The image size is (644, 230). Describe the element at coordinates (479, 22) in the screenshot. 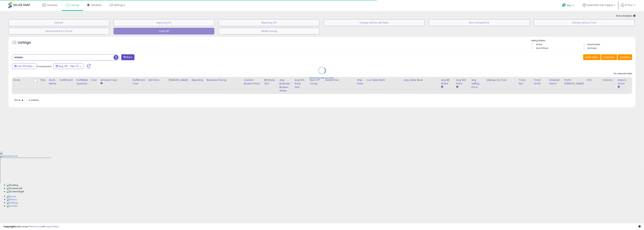

I see `button: Non Competitive` at that location.